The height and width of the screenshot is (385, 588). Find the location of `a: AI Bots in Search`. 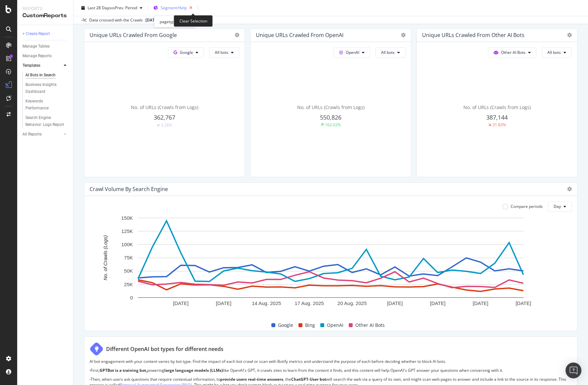

a: AI Bots in Search is located at coordinates (47, 75).